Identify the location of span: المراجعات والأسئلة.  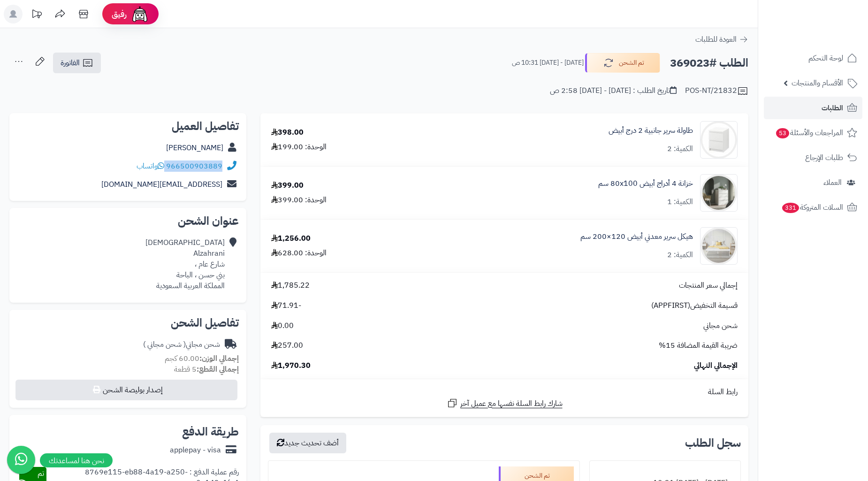
(809, 133).